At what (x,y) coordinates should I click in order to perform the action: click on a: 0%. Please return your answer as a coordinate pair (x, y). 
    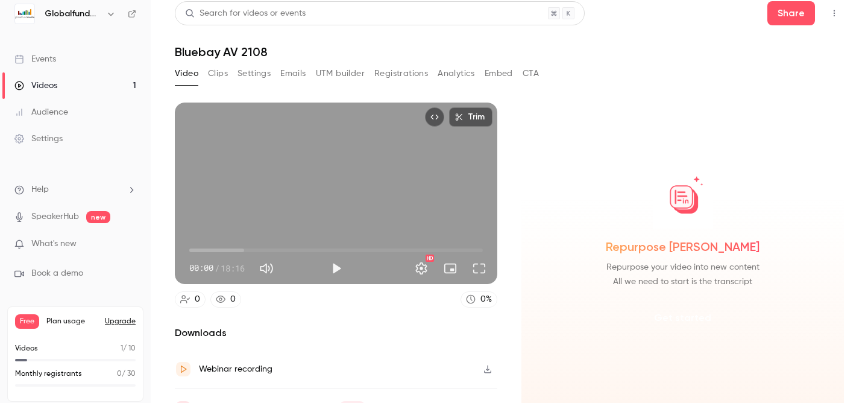
    Looking at the image, I should click on (479, 299).